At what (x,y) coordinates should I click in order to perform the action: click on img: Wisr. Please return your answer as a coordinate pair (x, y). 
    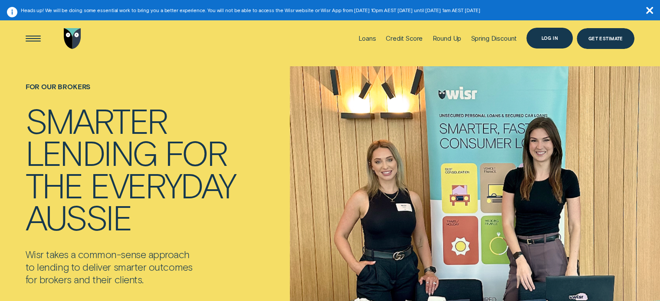
    Looking at the image, I should click on (72, 39).